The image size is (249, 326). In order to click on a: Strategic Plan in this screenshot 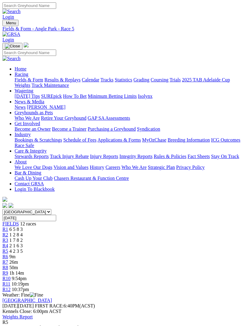, I will do `click(162, 167)`.